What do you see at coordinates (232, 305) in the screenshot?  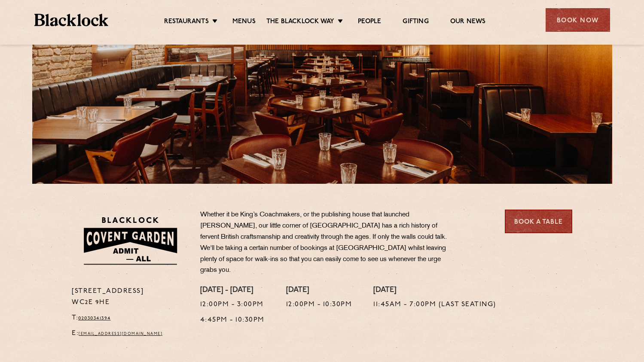 I see `p: 12:00pm - 3:00pm` at bounding box center [232, 305].